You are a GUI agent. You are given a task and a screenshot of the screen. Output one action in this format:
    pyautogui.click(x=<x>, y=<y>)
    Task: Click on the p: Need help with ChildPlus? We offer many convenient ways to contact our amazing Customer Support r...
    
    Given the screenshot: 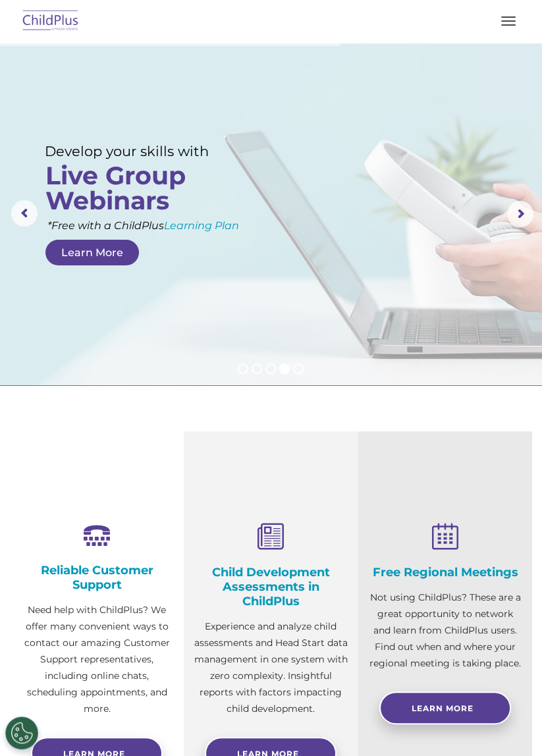 What is the action you would take?
    pyautogui.click(x=97, y=659)
    